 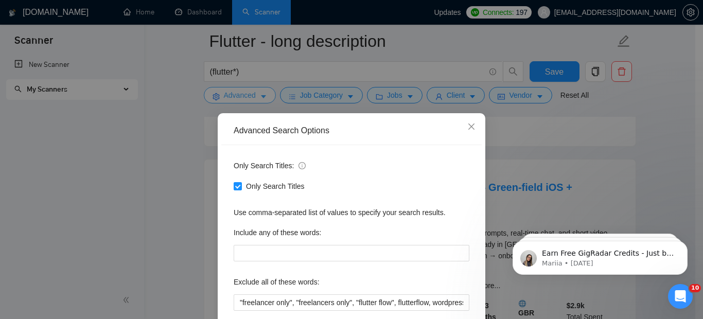 What do you see at coordinates (694, 288) in the screenshot?
I see `span: 10` at bounding box center [694, 288].